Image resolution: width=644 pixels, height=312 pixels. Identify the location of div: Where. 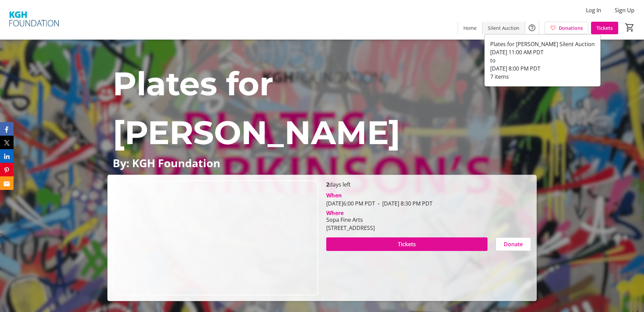
(335, 213).